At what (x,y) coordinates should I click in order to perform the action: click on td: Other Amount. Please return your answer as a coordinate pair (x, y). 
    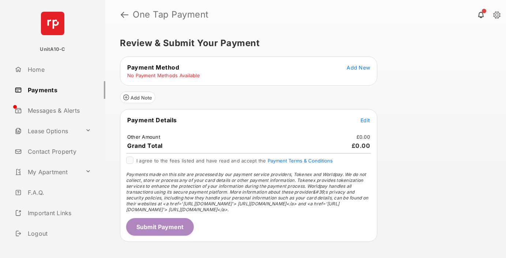
    Looking at the image, I should click on (144, 137).